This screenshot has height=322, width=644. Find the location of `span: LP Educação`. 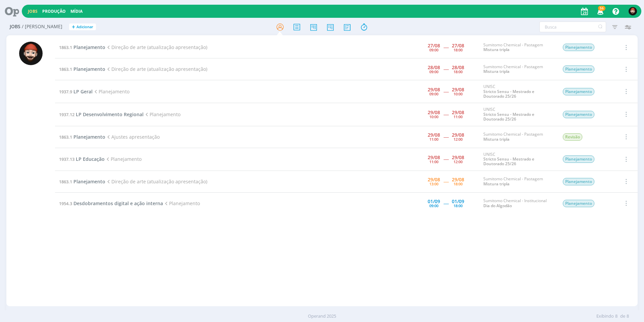

span: LP Educação is located at coordinates (90, 159).